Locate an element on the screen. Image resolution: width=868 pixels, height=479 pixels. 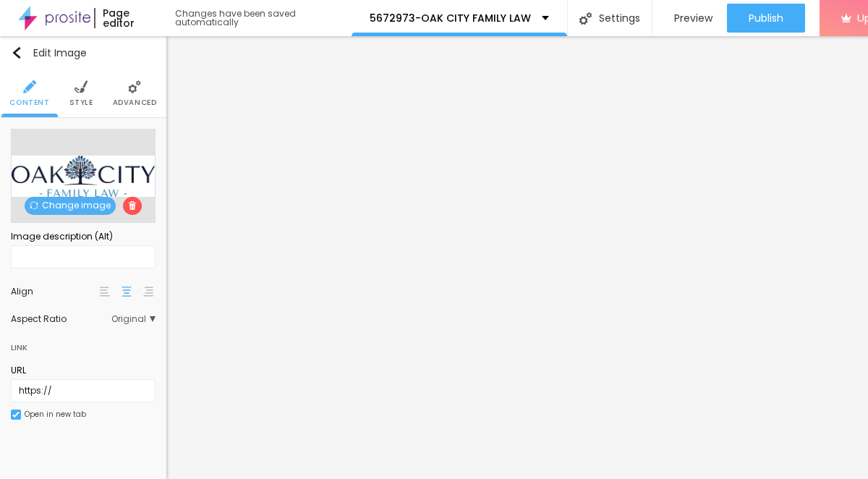
img: paragraph-left-align.svg is located at coordinates (105, 292).